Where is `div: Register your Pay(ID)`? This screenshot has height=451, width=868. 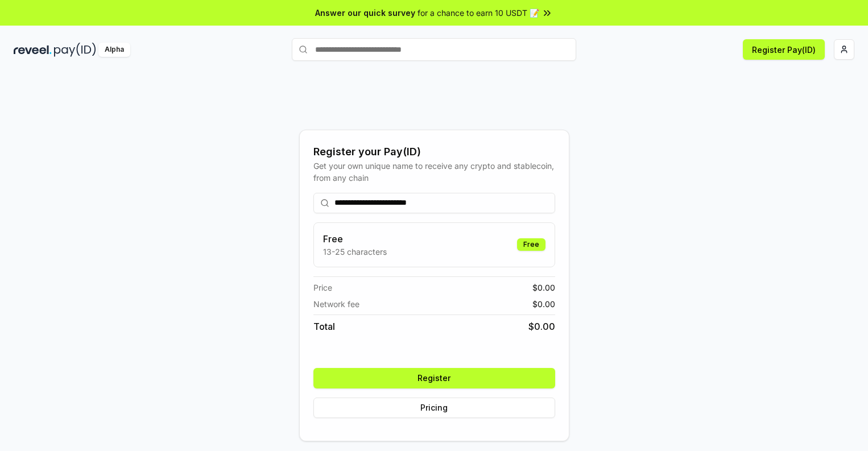 div: Register your Pay(ID) is located at coordinates (434, 152).